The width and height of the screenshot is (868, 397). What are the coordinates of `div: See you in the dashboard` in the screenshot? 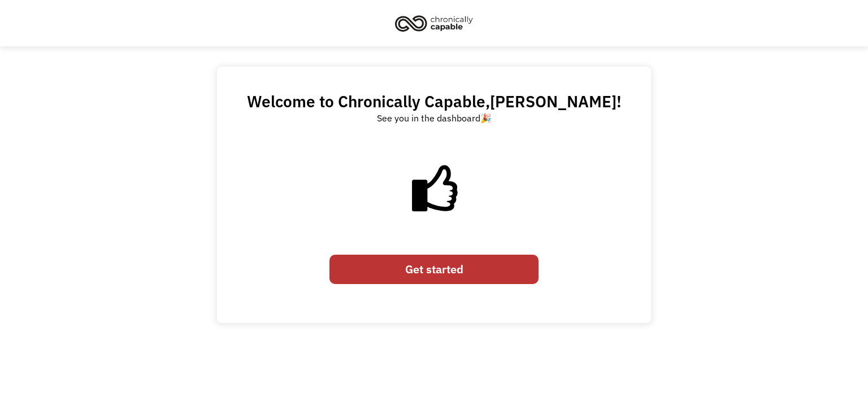 It's located at (434, 118).